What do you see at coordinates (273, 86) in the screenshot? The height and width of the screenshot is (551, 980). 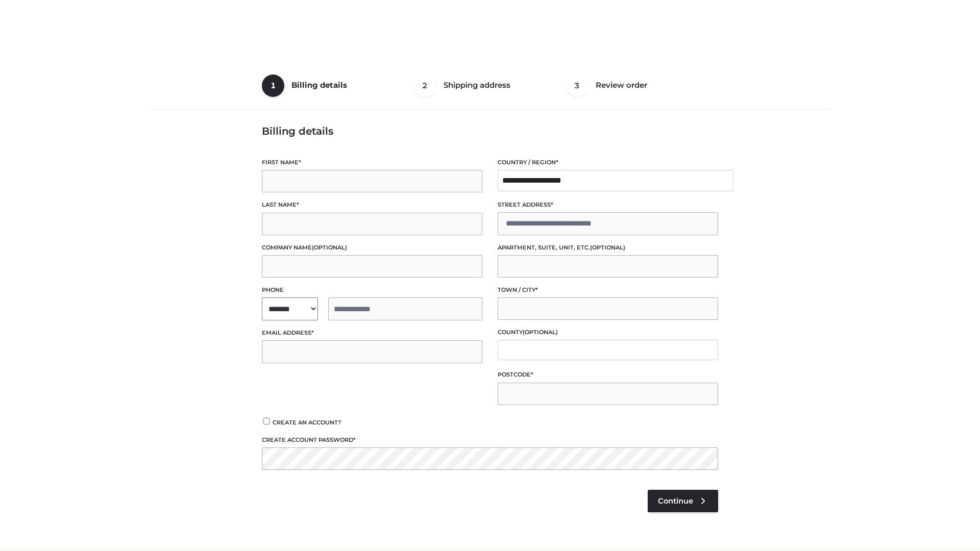 I see `span: 1` at bounding box center [273, 86].